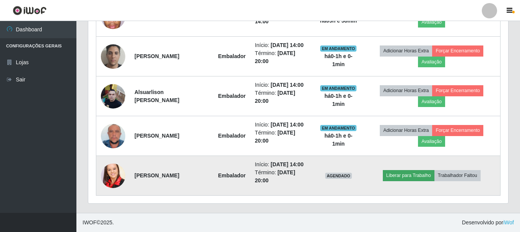 The image size is (520, 232). I want to click on span: AGENDADO, so click(339, 176).